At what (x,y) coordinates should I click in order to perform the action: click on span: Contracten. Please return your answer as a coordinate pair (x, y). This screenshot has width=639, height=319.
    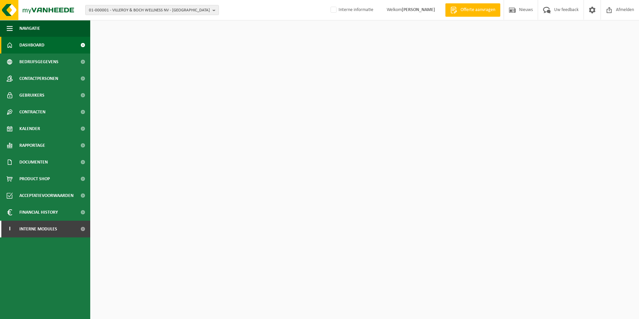
    Looking at the image, I should click on (32, 112).